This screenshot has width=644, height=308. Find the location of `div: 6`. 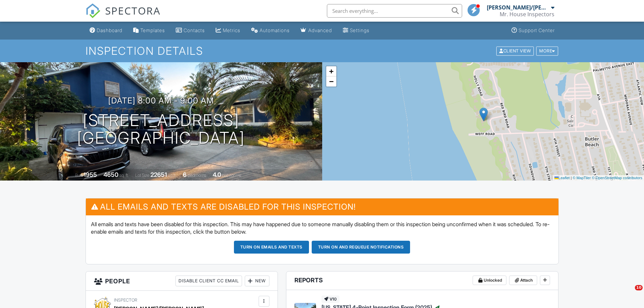

div: 6 is located at coordinates (185, 174).